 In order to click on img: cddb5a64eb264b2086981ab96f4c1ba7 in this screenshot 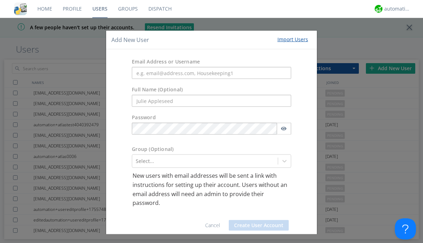, I will do `click(20, 9)`.